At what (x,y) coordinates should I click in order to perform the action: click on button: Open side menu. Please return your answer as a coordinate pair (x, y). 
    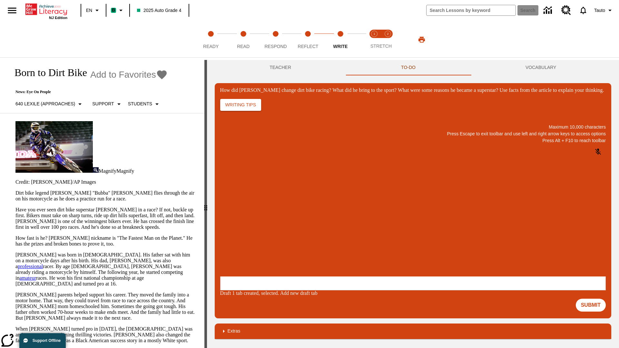
    Looking at the image, I should click on (12, 10).